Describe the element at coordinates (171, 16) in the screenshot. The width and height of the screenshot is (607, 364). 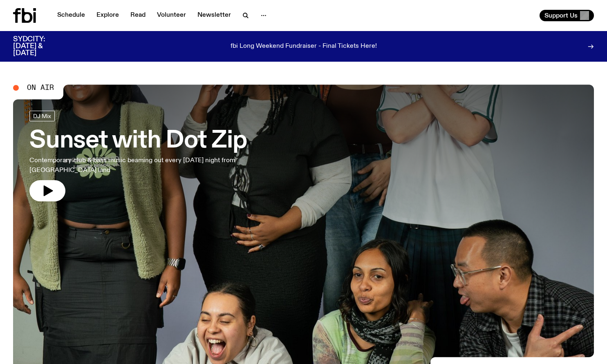
I see `a: Volunteer` at that location.